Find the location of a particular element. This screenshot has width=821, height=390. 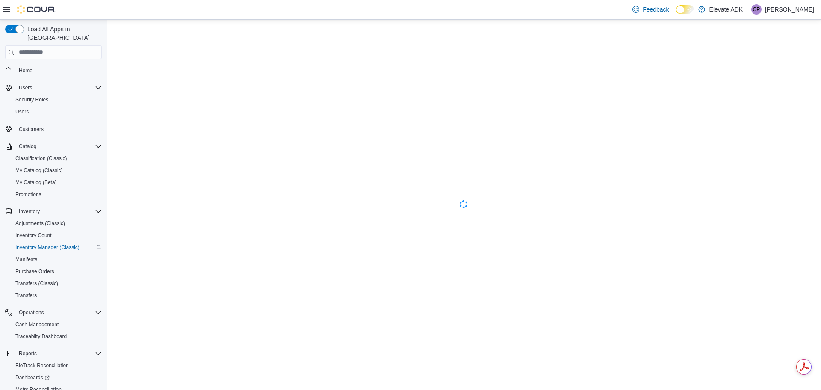

span: Feedback is located at coordinates (655, 9).